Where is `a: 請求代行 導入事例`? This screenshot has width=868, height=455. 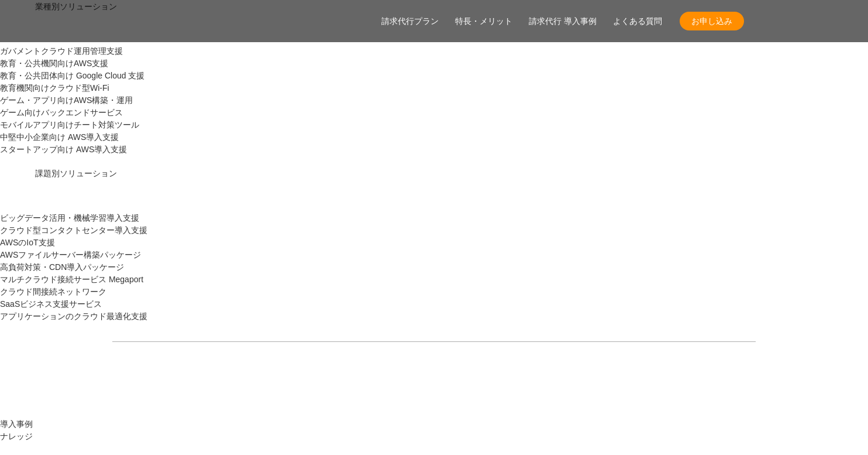
a: 請求代行 導入事例 is located at coordinates (563, 21).